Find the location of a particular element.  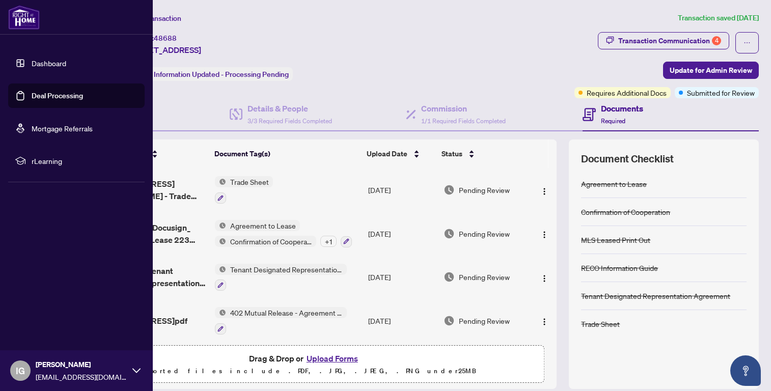

h4: Details & People is located at coordinates (290, 108).